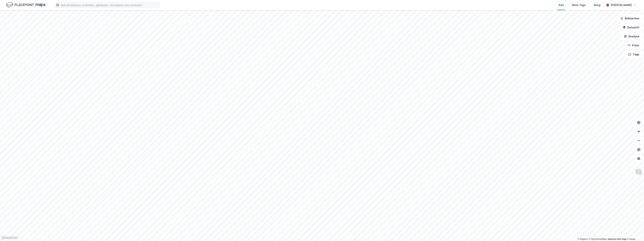 Image resolution: width=644 pixels, height=241 pixels. I want to click on div: Mine Tags, so click(579, 5).